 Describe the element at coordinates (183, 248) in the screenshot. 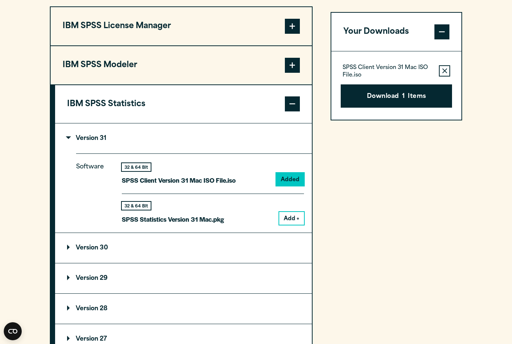

I see `summary: Version 30` at that location.